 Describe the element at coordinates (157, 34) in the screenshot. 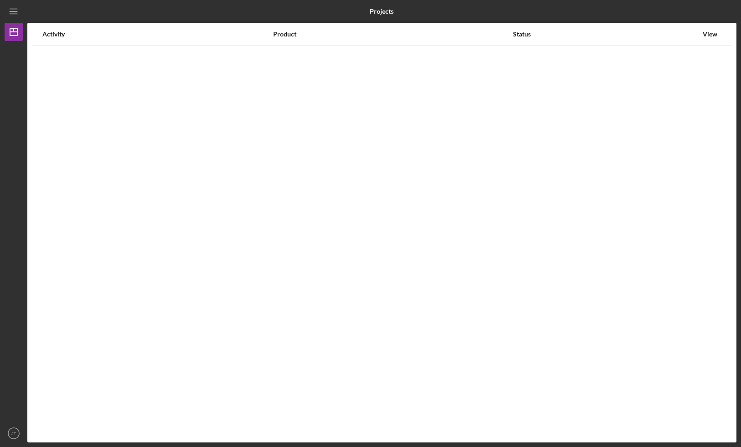

I see `div: Activity` at that location.